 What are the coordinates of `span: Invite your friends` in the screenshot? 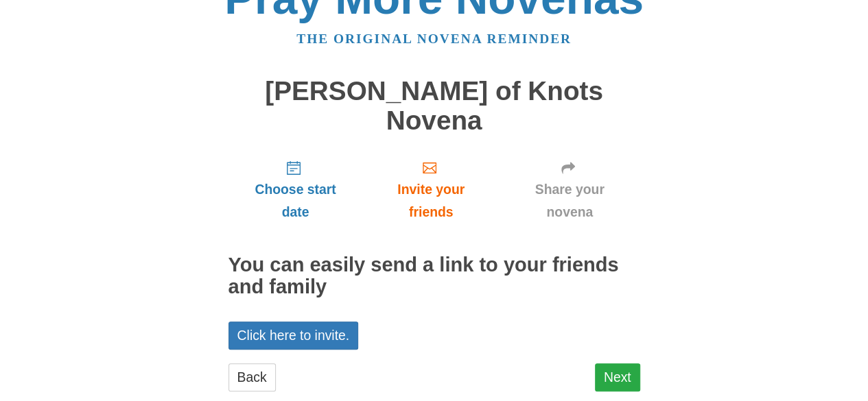 It's located at (430, 201).